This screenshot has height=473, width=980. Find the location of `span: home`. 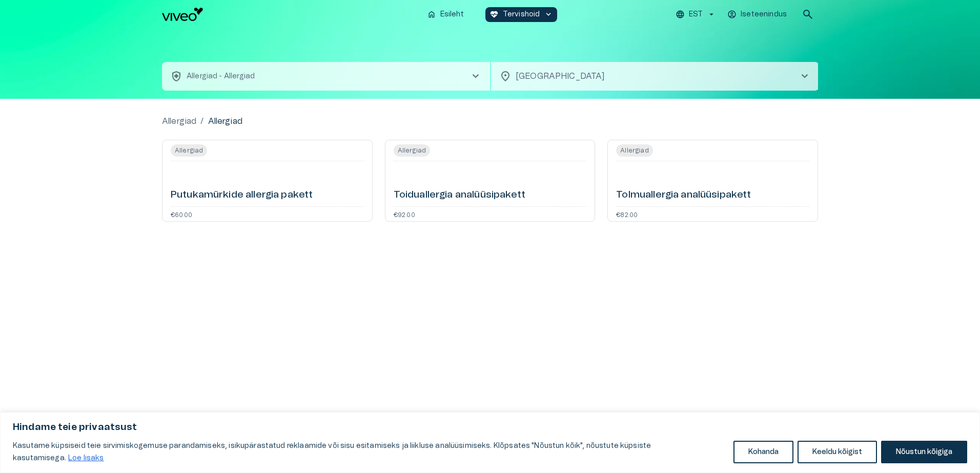

span: home is located at coordinates (431, 14).